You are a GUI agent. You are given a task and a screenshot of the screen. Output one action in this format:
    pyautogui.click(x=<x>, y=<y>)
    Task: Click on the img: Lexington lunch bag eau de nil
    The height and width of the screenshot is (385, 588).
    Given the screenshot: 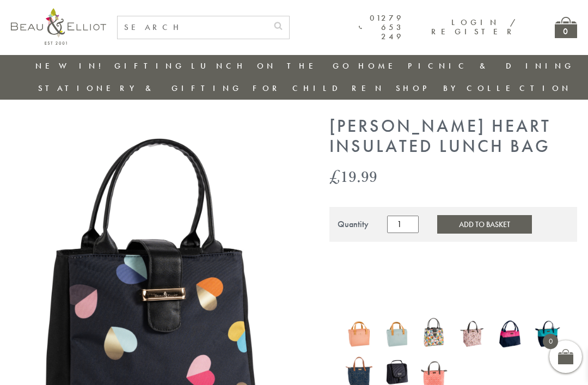 What is the action you would take?
    pyautogui.click(x=396, y=334)
    